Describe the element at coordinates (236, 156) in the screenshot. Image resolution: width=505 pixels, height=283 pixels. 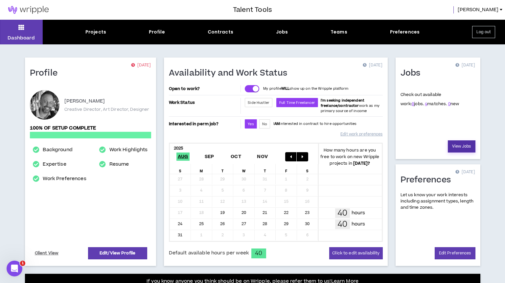
I see `span: Oct` at that location.